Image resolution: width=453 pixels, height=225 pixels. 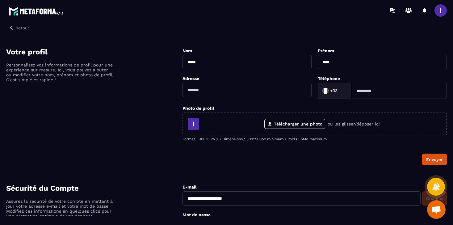 I want to click on label: Mot de passe, so click(x=196, y=214).